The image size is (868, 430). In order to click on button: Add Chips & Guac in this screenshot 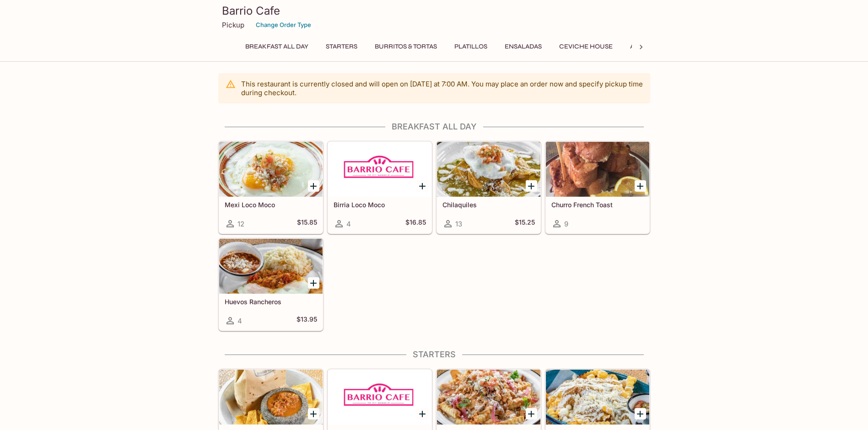, I will do `click(422, 413)`.